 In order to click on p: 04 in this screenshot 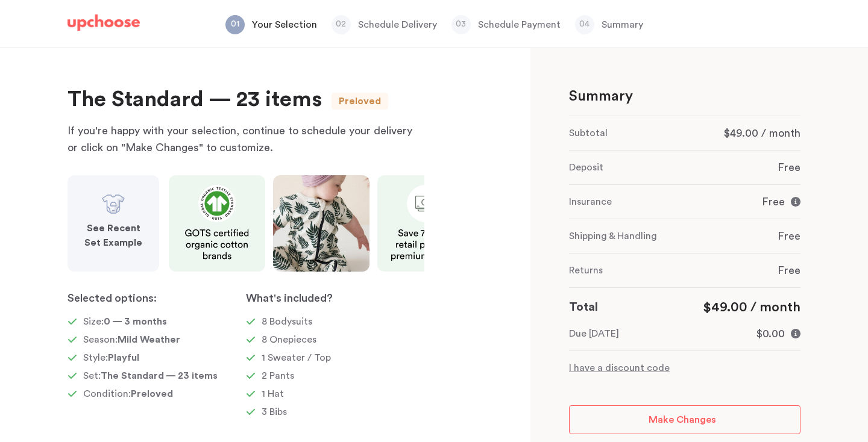, I will do `click(585, 25)`.